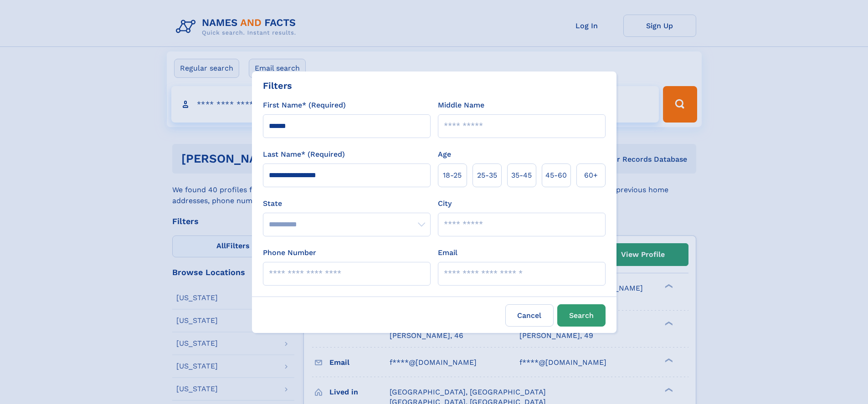 Image resolution: width=868 pixels, height=404 pixels. Describe the element at coordinates (304, 154) in the screenshot. I see `label: Last Name* (Required)` at that location.